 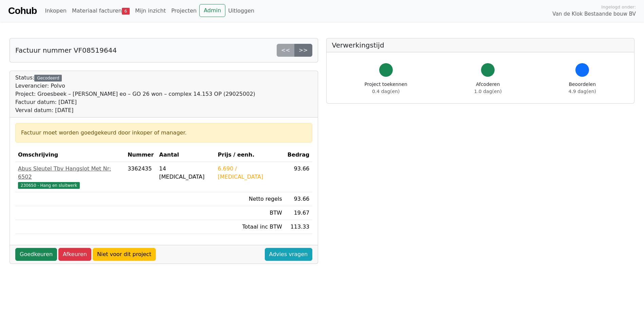 What do you see at coordinates (288, 255) in the screenshot?
I see `a: Advies vragen` at bounding box center [288, 255].